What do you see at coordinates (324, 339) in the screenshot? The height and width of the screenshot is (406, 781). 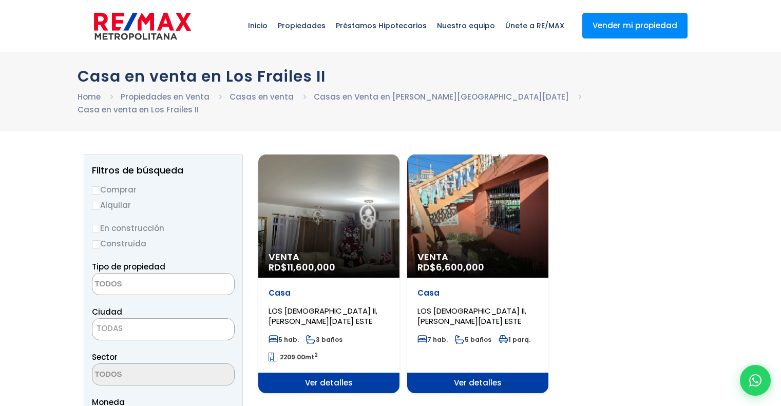 I see `span: 3 baños` at bounding box center [324, 339].